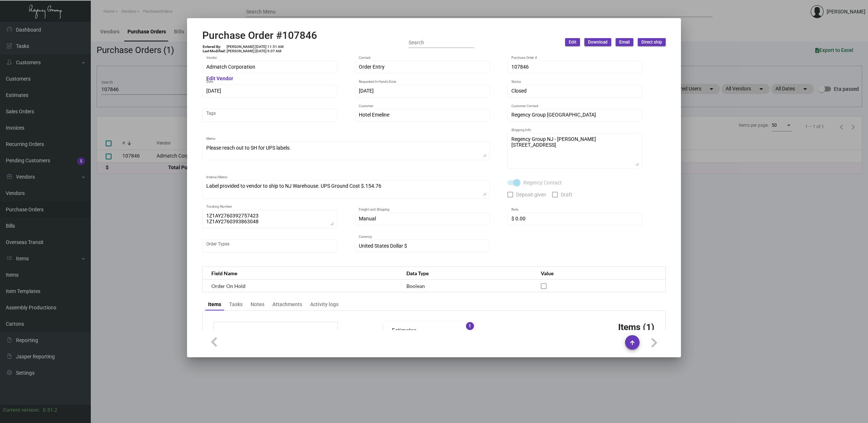 This screenshot has width=868, height=423. Describe the element at coordinates (466, 273) in the screenshot. I see `th: Data Type` at that location.